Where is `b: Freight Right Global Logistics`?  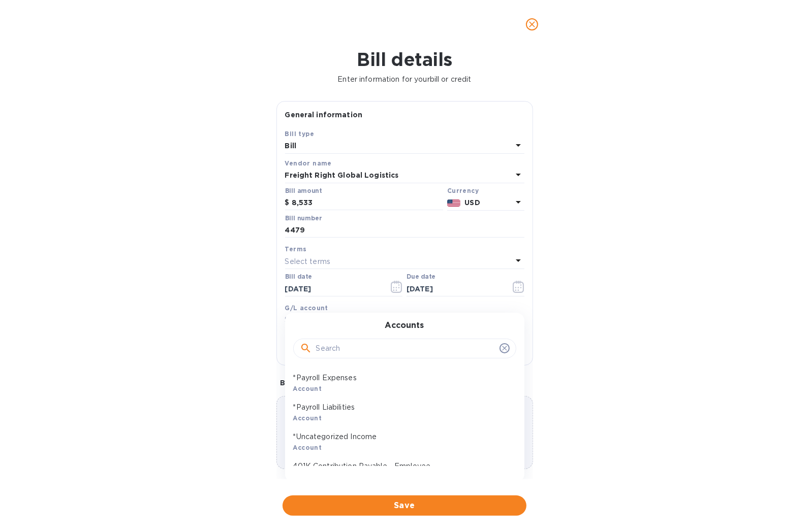
b: Freight Right Global Logistics is located at coordinates (342, 175).